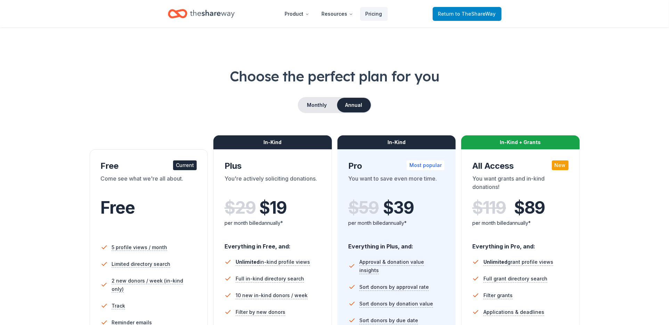  Describe the element at coordinates (498, 295) in the screenshot. I see `span: Filter grants` at that location.